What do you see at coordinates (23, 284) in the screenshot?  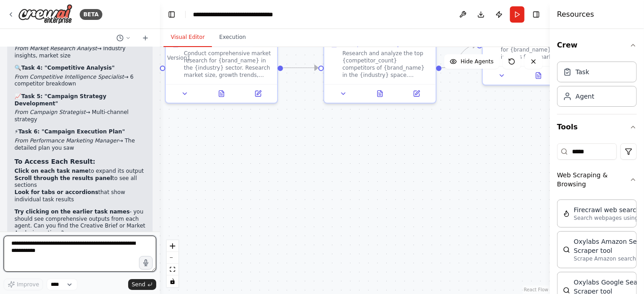 I see `button: Improve` at bounding box center [23, 284].